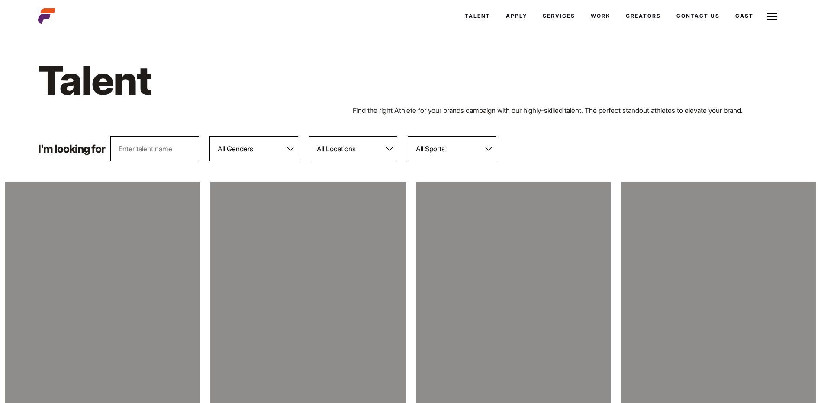 This screenshot has height=403, width=821. What do you see at coordinates (154, 149) in the screenshot?
I see `input: Enter talent name` at bounding box center [154, 149].